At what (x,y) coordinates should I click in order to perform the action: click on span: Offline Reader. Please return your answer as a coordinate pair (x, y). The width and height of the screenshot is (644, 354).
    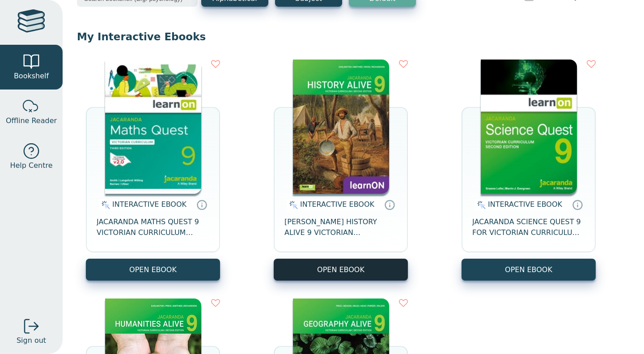
    Looking at the image, I should click on (31, 121).